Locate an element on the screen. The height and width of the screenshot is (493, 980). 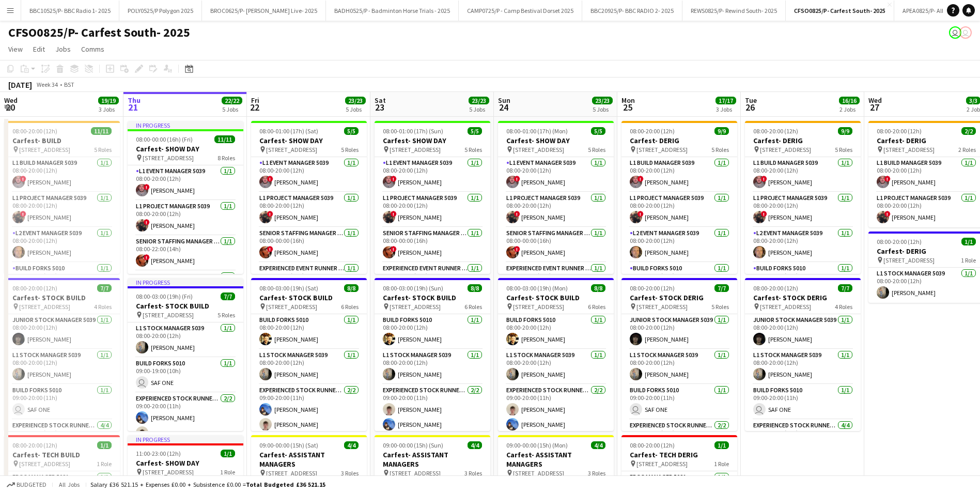
button: CFSO0825/P- Carfest South- 2025 is located at coordinates (840, 10).